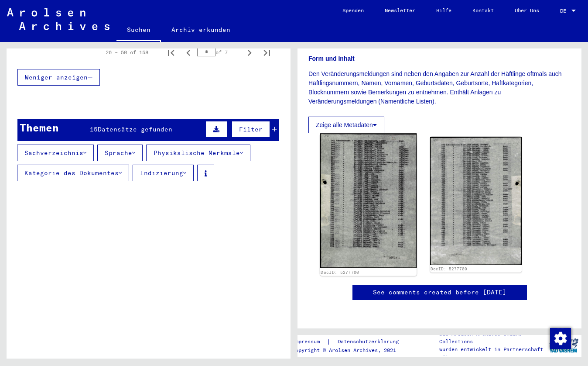  I want to click on span: DE, so click(565, 11).